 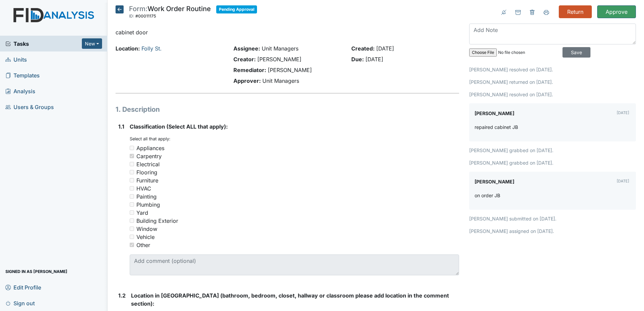 I want to click on small: Select all that apply:, so click(x=150, y=138).